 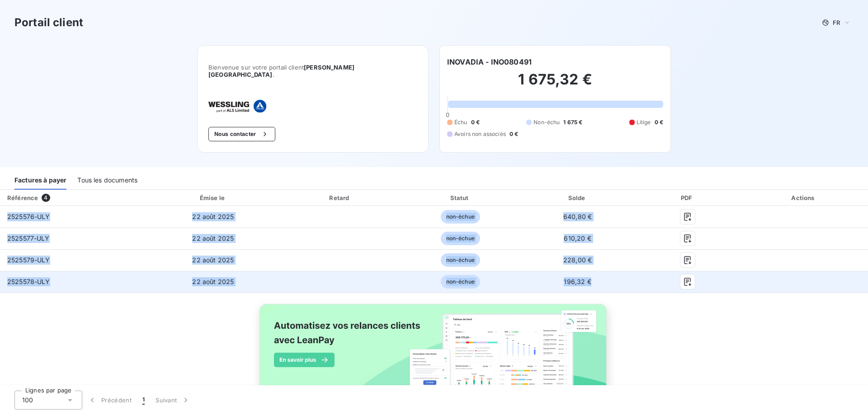 What do you see at coordinates (573, 122) in the screenshot?
I see `span: 1 675 €` at bounding box center [573, 122].